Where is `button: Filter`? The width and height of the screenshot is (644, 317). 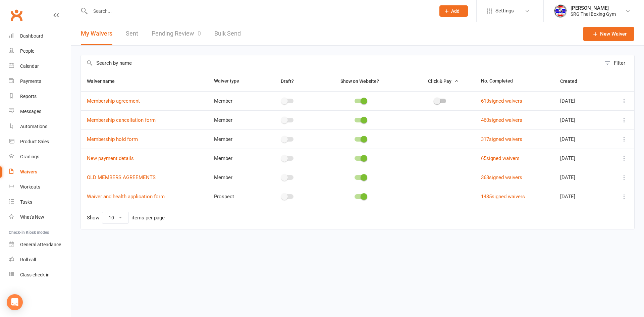 button: Filter is located at coordinates (617, 63).